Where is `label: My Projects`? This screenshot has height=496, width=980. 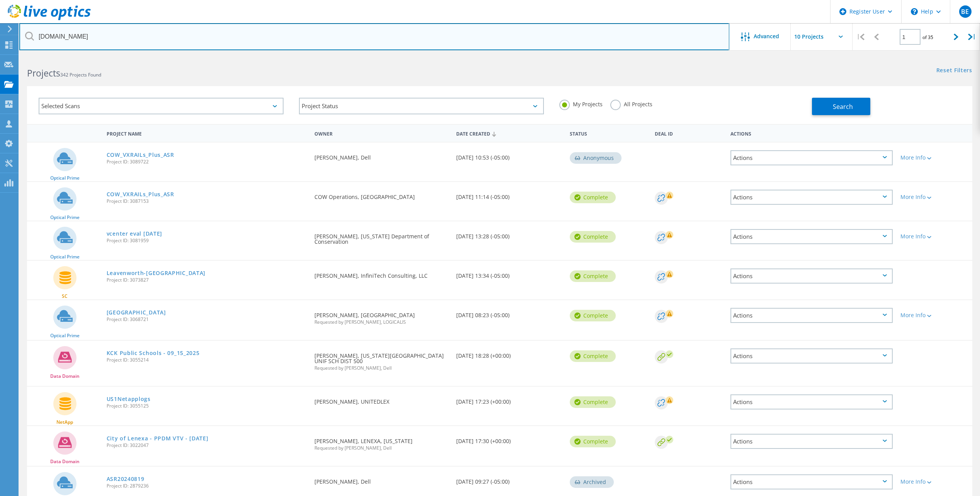
label: My Projects is located at coordinates (582, 103).